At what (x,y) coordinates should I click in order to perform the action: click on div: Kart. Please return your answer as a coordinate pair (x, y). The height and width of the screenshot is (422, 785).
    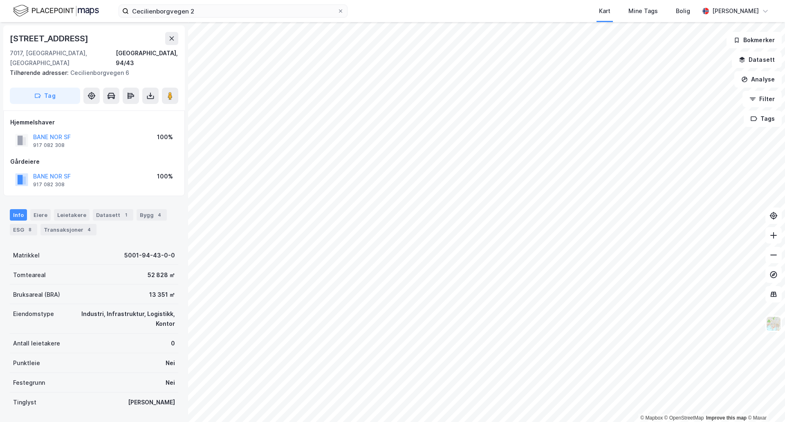
    Looking at the image, I should click on (605, 11).